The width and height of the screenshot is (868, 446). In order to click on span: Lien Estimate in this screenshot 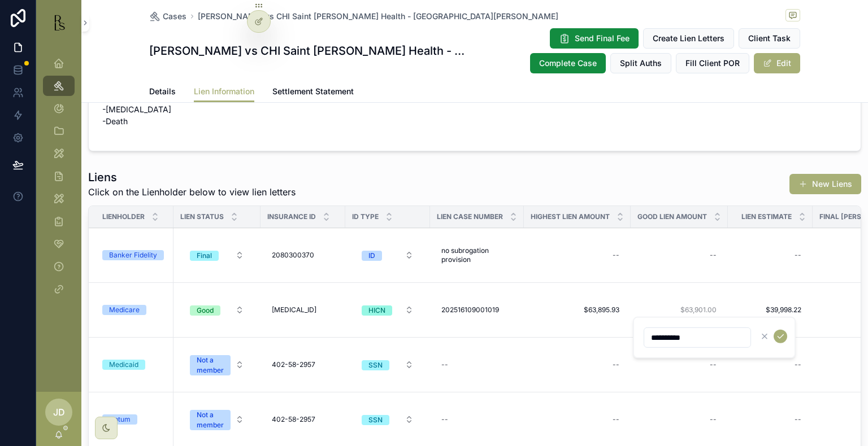, I will do `click(766, 216)`.